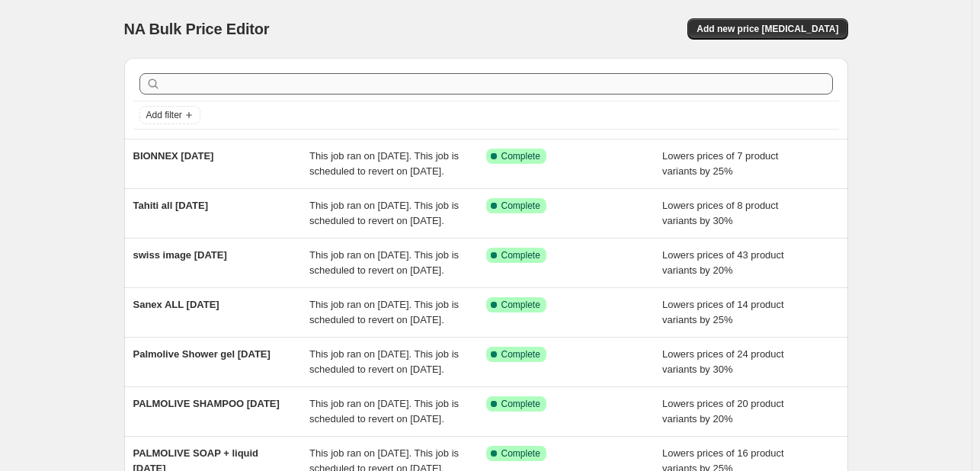 The width and height of the screenshot is (980, 471). What do you see at coordinates (723, 262) in the screenshot?
I see `span: Lowers prices of 43 product variants by 20%` at bounding box center [723, 262].